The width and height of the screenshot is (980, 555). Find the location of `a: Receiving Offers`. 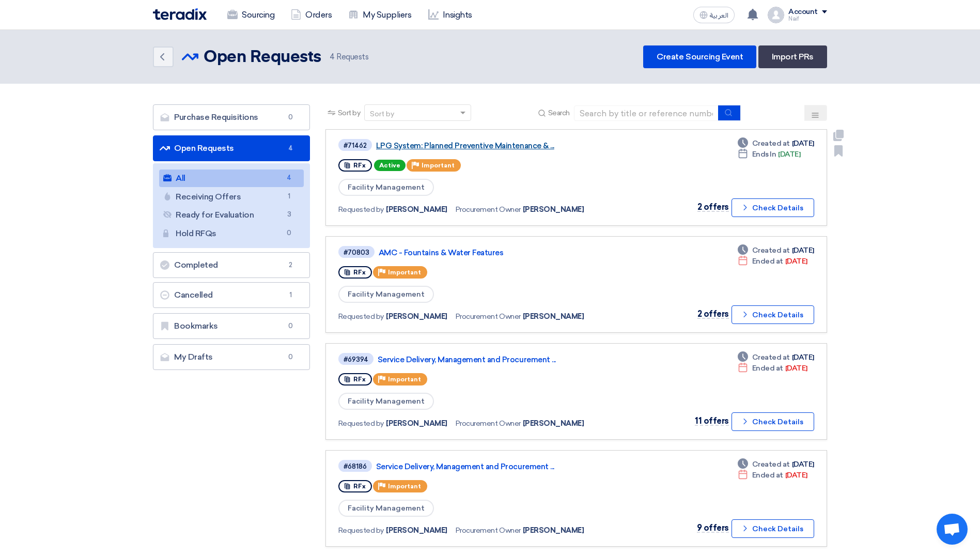

a: Receiving Offers is located at coordinates (232, 197).